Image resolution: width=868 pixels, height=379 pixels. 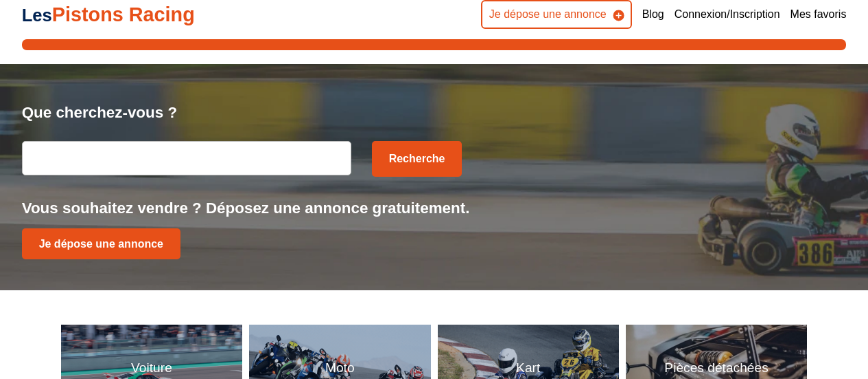 What do you see at coordinates (340, 368) in the screenshot?
I see `p: Moto` at bounding box center [340, 368].